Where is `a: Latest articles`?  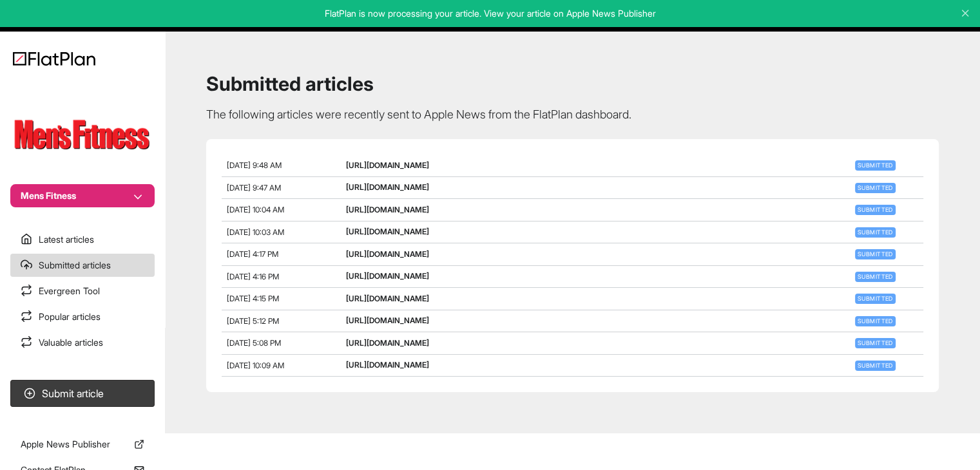
a: Latest articles is located at coordinates (83, 239).